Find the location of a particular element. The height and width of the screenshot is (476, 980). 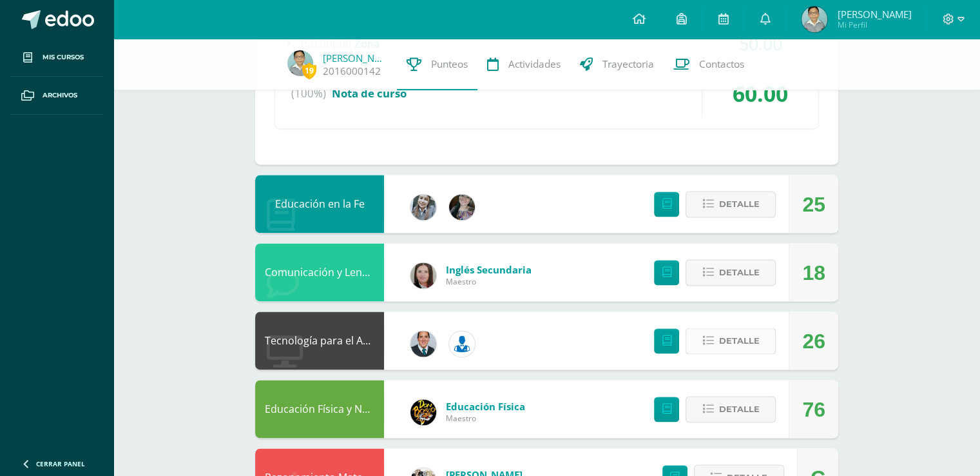

span: (100%) is located at coordinates (309, 93).